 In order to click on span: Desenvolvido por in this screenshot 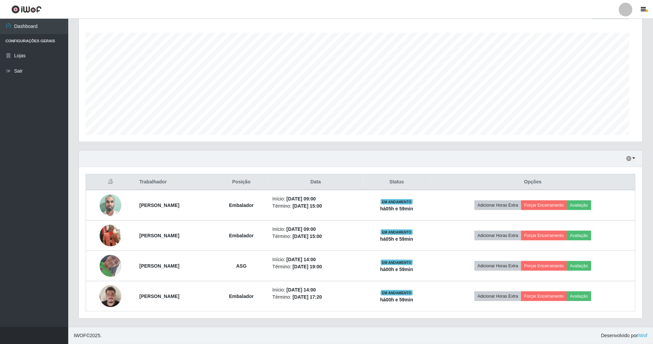, I will do `click(624, 336)`.